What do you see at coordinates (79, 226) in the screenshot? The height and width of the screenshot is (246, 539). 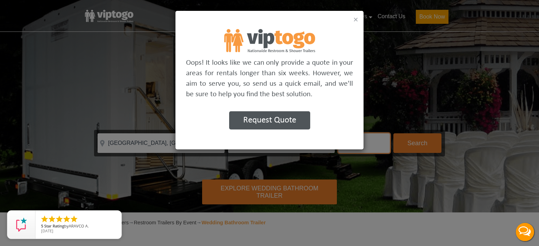 I see `span: ARAVCO A.` at bounding box center [79, 226].